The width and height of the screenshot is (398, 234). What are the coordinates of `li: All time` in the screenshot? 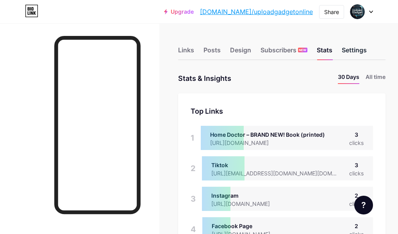 It's located at (376, 78).